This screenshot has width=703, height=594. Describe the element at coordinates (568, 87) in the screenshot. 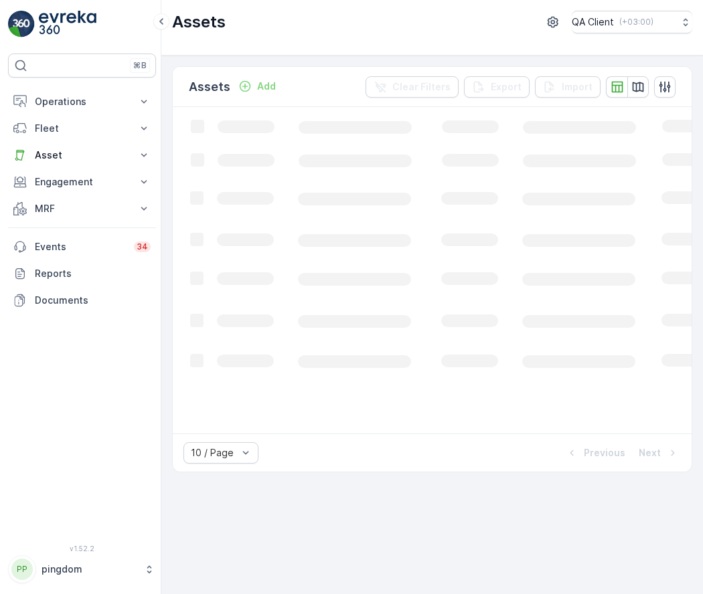

I see `button: Import` at that location.